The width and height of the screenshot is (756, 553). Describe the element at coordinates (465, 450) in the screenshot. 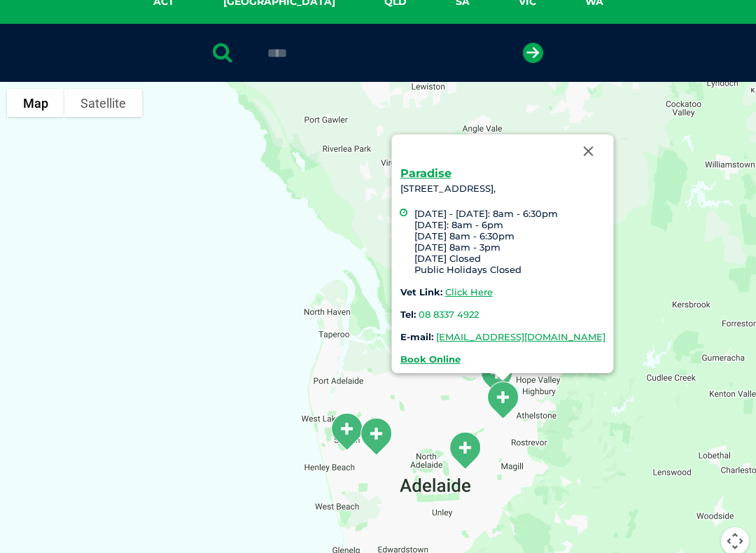

I see `div: Greencross Vet Centre – Norwood` at that location.